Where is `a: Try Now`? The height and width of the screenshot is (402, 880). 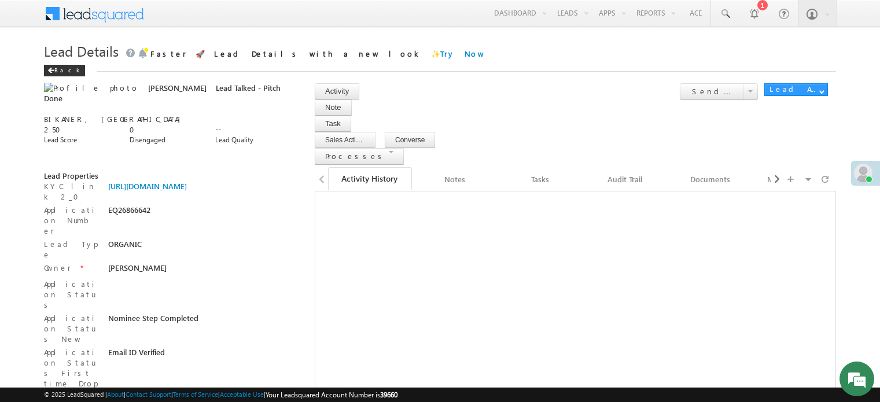
a: Try Now is located at coordinates (463, 53).